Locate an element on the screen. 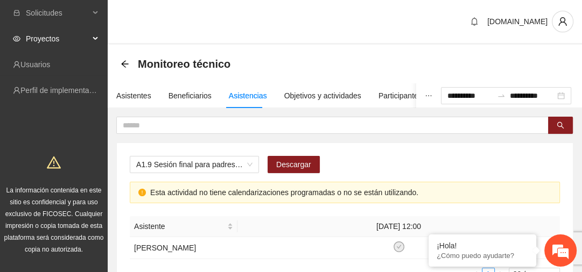 The height and width of the screenshot is (272, 582). div: Esta actividad no tiene calendarizaciones programadas o no se están utilizando. is located at coordinates (350, 193).